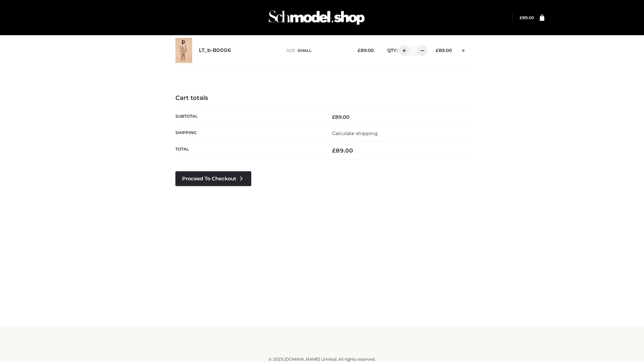 The height and width of the screenshot is (362, 644). Describe the element at coordinates (403, 50) in the screenshot. I see `div: QTY:` at that location.